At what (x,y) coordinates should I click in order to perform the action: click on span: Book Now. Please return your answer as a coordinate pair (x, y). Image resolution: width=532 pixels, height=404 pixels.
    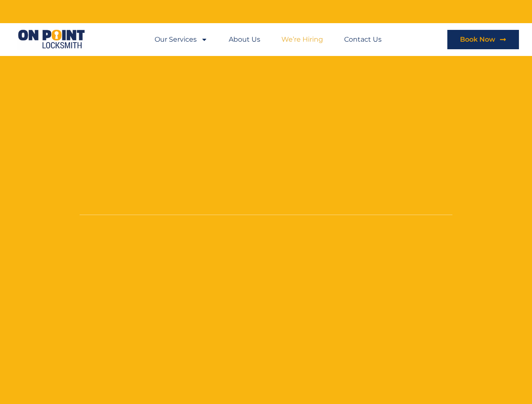
    Looking at the image, I should click on (477, 40).